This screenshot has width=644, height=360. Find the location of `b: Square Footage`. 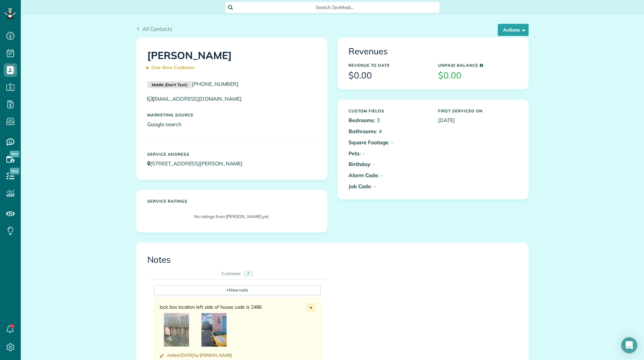

b: Square Footage is located at coordinates (369, 142).